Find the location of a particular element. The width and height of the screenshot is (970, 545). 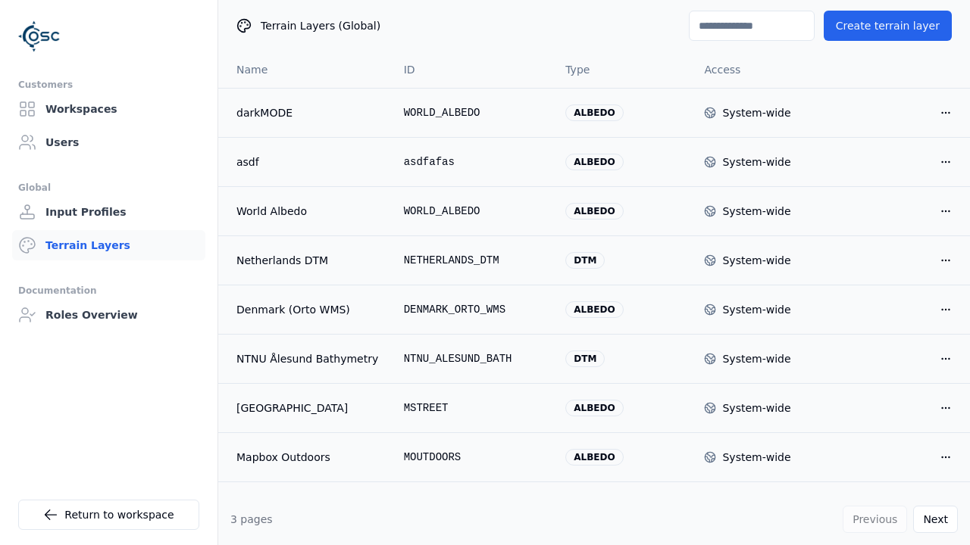

div: DENMARK_ORTO_WMS is located at coordinates (473, 310).